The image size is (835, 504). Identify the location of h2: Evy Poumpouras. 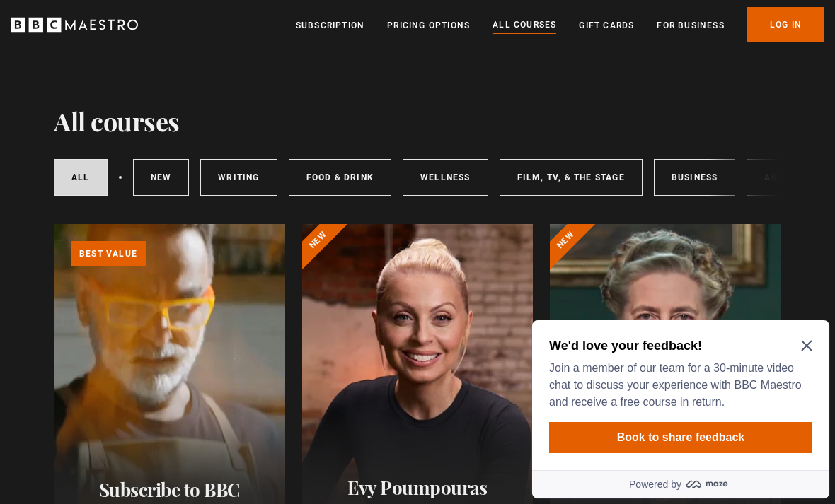
(418, 487).